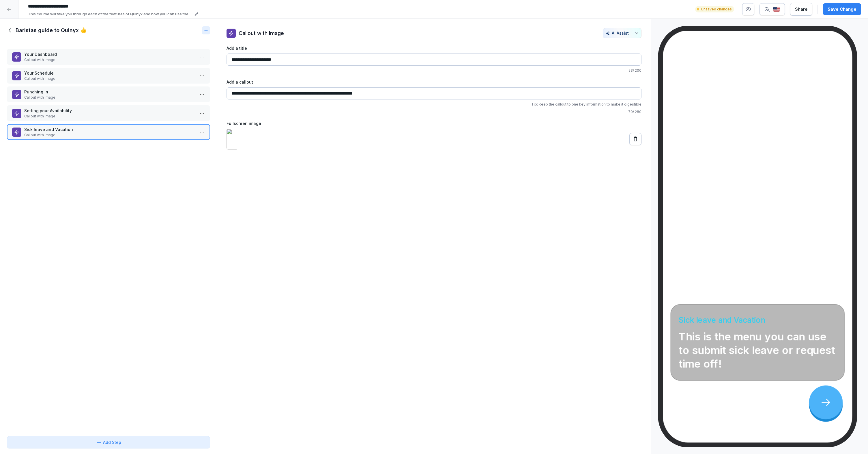 Image resolution: width=868 pixels, height=454 pixels. Describe the element at coordinates (232, 139) in the screenshot. I see `img: 891936d2-468d-46b6-bc1a-18d574bf3a6f` at that location.